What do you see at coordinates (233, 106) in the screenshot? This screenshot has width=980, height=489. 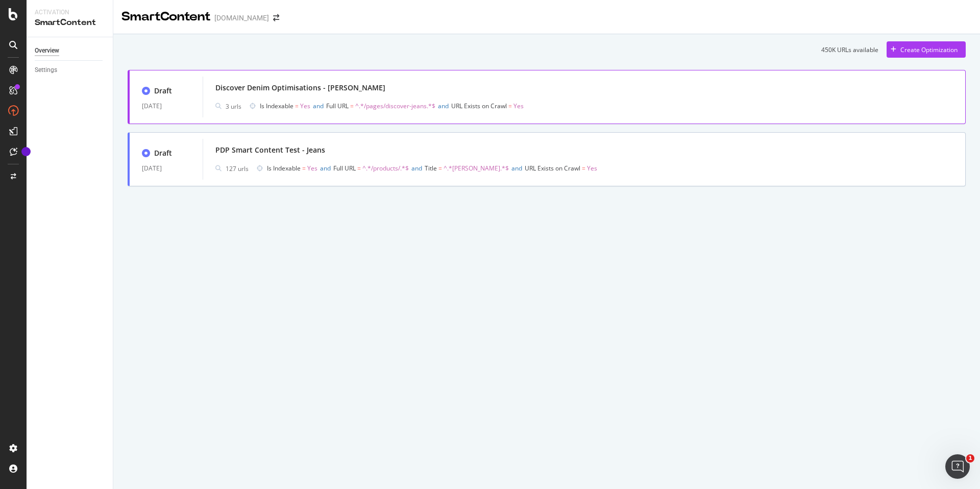 I see `div: 3 urls` at bounding box center [233, 106].